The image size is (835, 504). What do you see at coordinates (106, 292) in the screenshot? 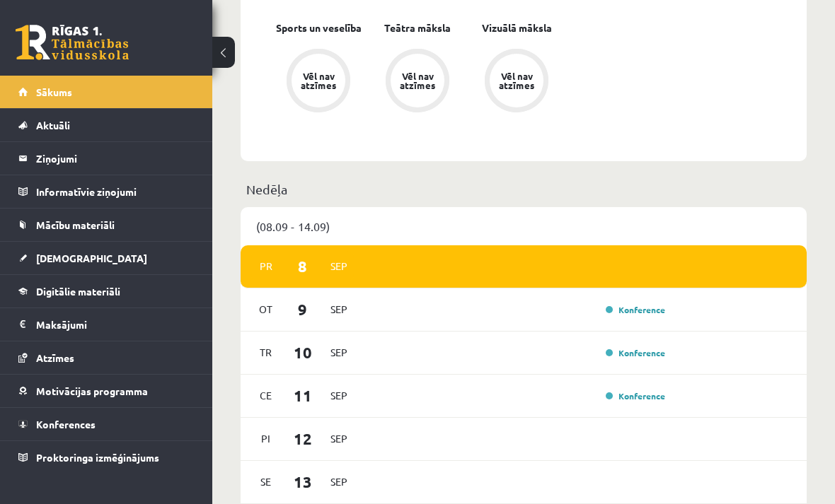
I see `a: Digitālie materiāli` at bounding box center [106, 292].